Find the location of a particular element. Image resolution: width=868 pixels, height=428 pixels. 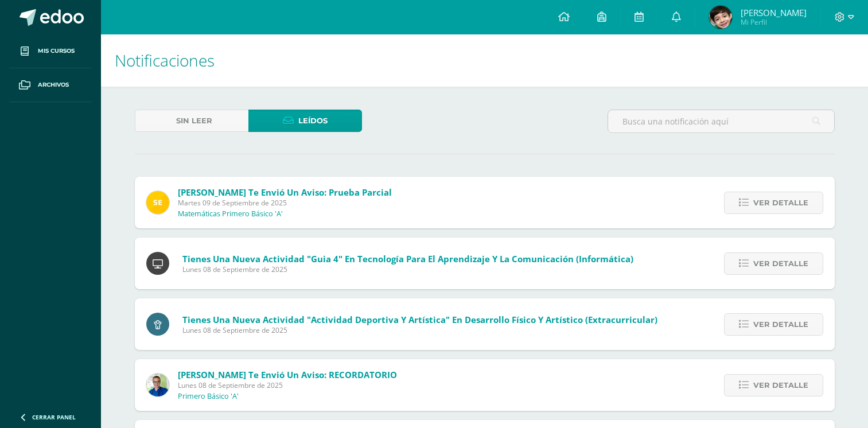

span: Tienes una nueva actividad "Guia 4" En Tecnología para el Aprendizaje y la Comunicación (Informát... is located at coordinates (408, 259).